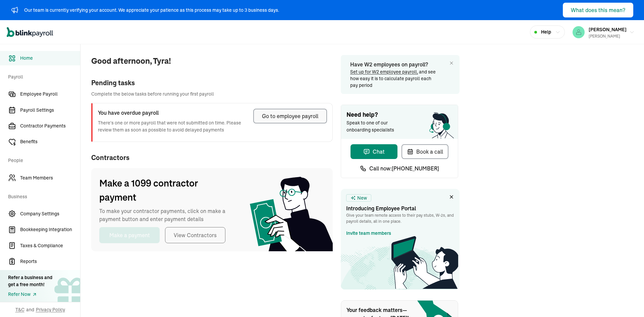  Describe the element at coordinates (290, 116) in the screenshot. I see `div: Go to employee payroll` at that location.